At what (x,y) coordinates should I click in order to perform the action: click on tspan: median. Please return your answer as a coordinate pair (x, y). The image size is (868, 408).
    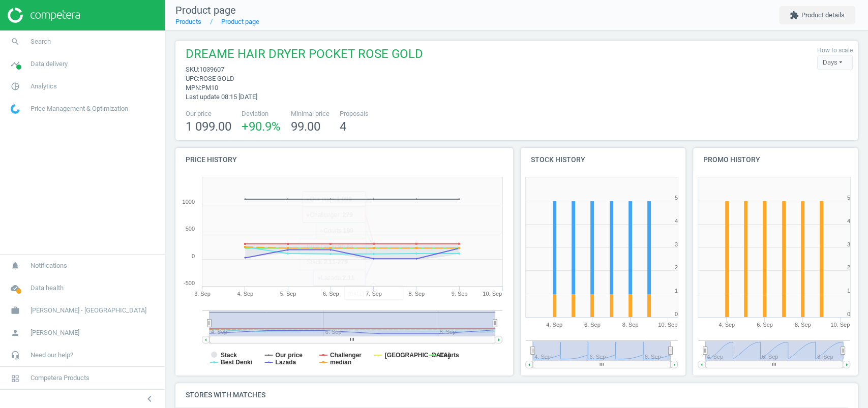
    Looking at the image, I should click on (340, 363).